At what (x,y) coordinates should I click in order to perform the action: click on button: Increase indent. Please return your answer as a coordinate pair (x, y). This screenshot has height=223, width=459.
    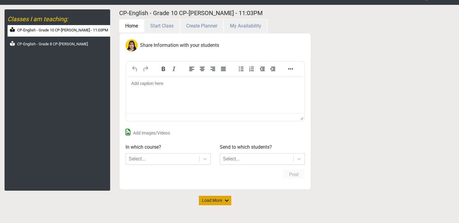
    Looking at the image, I should click on (273, 69).